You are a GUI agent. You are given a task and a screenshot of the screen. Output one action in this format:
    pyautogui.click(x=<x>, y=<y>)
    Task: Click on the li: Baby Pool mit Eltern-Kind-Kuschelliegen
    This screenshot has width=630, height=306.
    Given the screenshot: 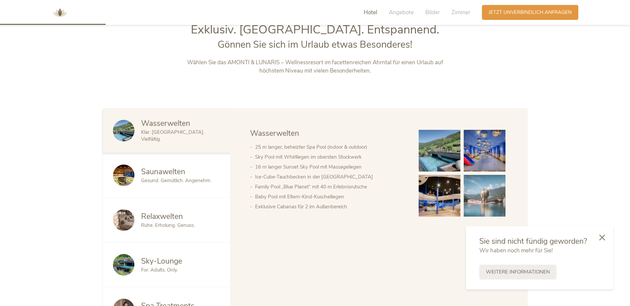 What is the action you would take?
    pyautogui.click(x=330, y=197)
    